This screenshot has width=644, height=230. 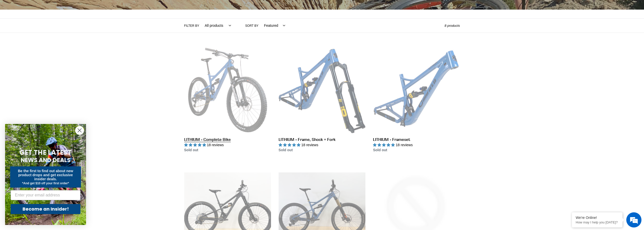 What do you see at coordinates (45, 195) in the screenshot?
I see `input: Enter your email address` at bounding box center [45, 195].